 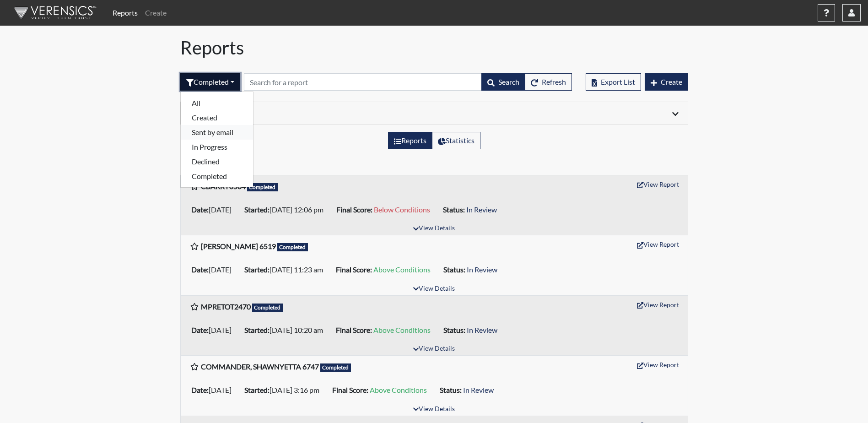 I want to click on button: In Progress, so click(x=217, y=147).